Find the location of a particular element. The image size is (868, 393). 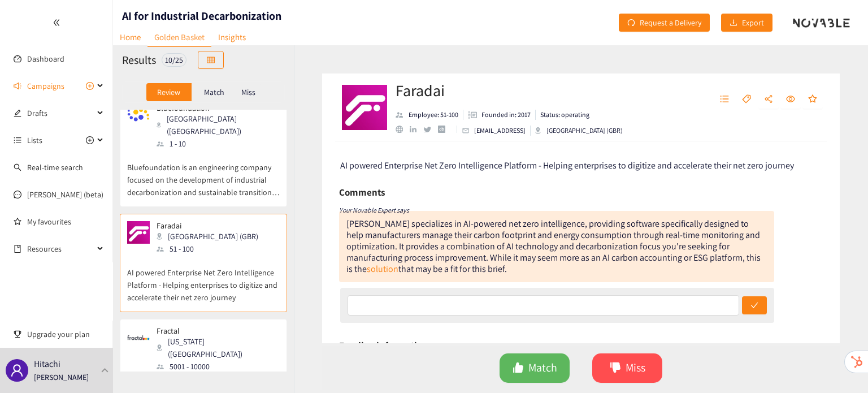

li: Employees is located at coordinates (430, 115).